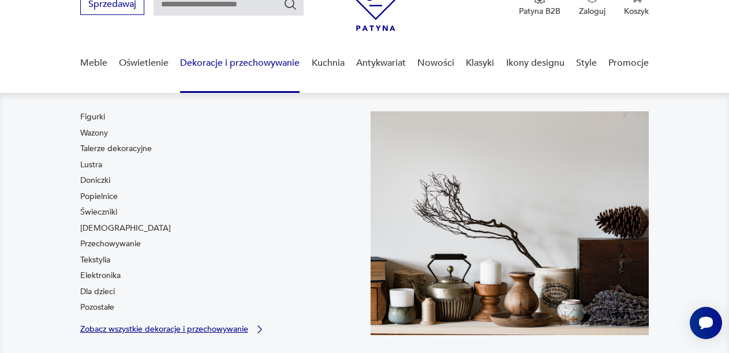  I want to click on a: Wazony, so click(94, 133).